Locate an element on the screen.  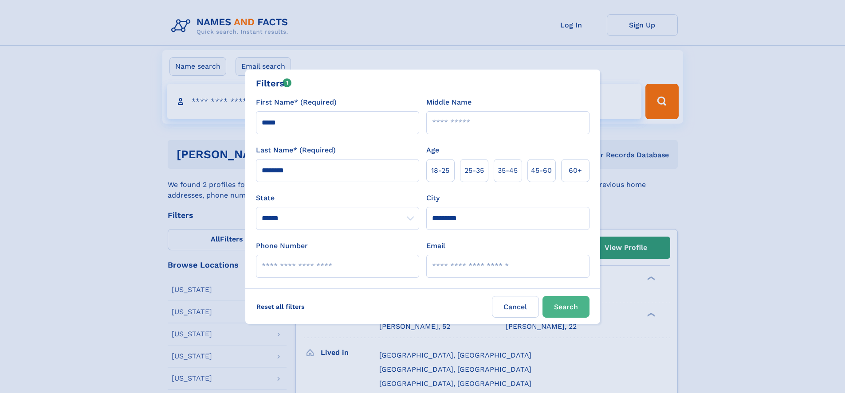
label: Email is located at coordinates (435, 246).